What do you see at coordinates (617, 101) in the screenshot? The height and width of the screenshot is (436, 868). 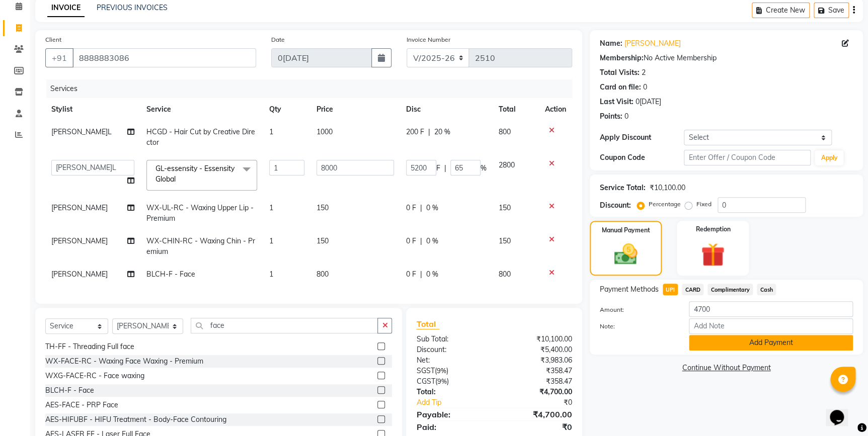 I see `div: Last Visit:` at bounding box center [617, 101].